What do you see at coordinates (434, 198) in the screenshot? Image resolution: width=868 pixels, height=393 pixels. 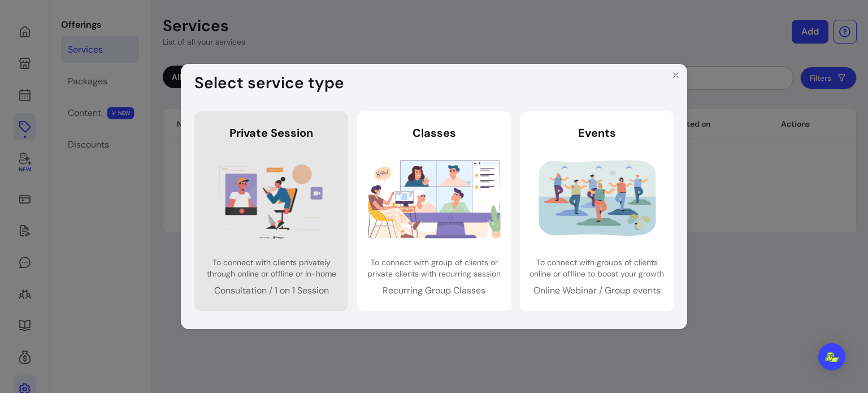 I see `img: Classes` at bounding box center [434, 198].